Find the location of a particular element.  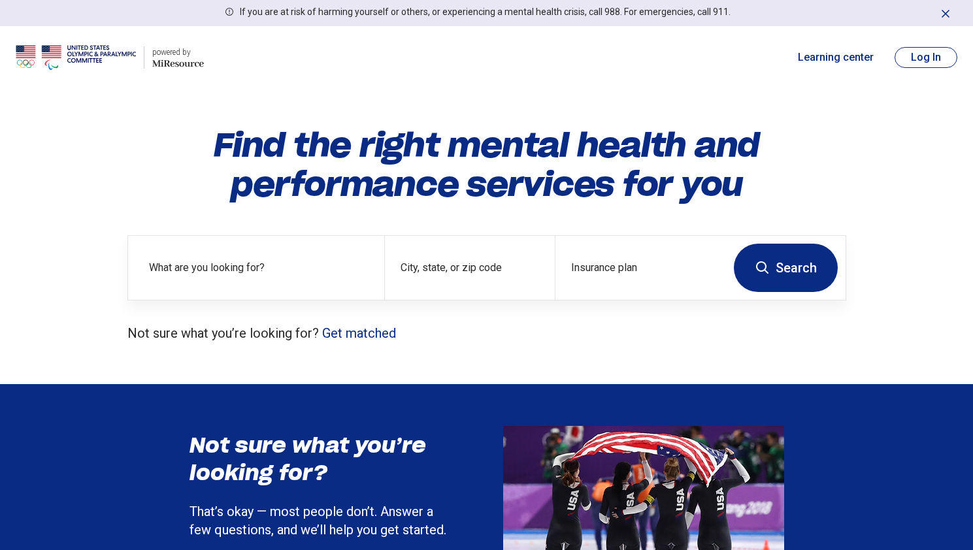

p: Not sure what you’re looking for? is located at coordinates (487, 333).